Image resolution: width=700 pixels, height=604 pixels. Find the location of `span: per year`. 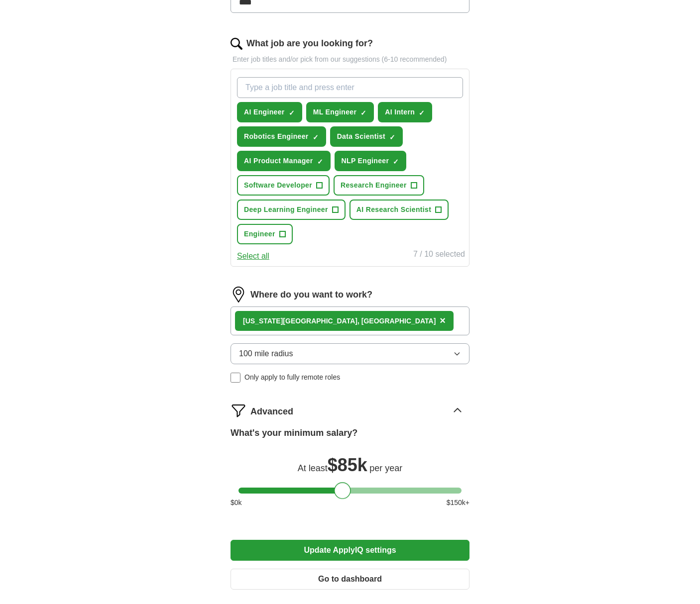

span: per year is located at coordinates (386, 468).